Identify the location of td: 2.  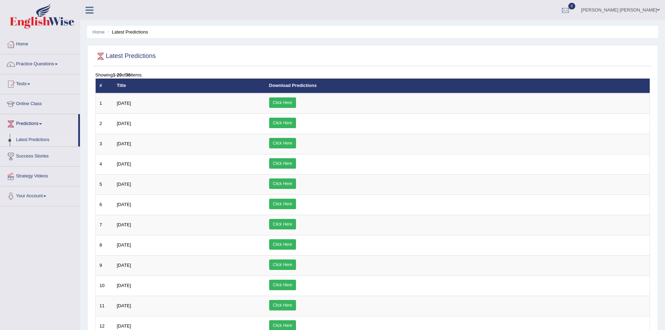
(104, 124).